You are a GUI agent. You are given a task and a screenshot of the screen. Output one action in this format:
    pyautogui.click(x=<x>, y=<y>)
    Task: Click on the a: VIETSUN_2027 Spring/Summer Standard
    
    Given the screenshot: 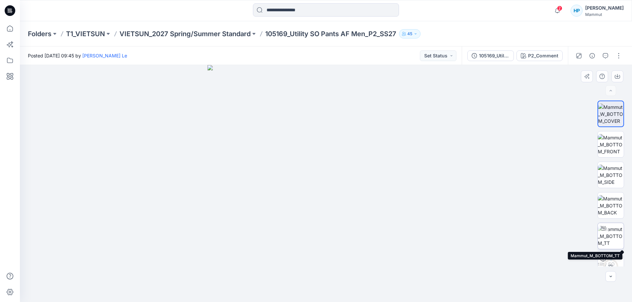 What is the action you would take?
    pyautogui.click(x=185, y=34)
    